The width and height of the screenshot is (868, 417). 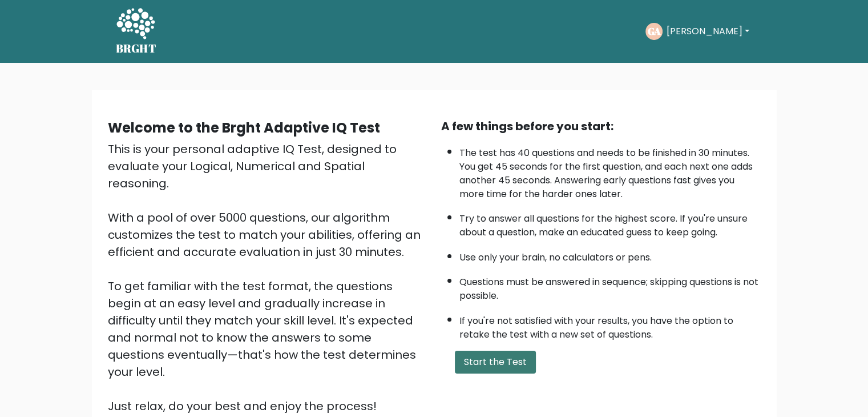 I want to click on button: Start the Test, so click(x=496, y=362).